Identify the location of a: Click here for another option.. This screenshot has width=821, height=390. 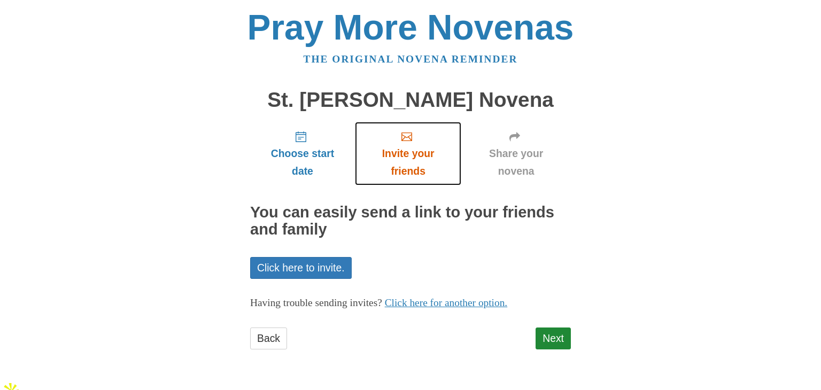
(446, 302).